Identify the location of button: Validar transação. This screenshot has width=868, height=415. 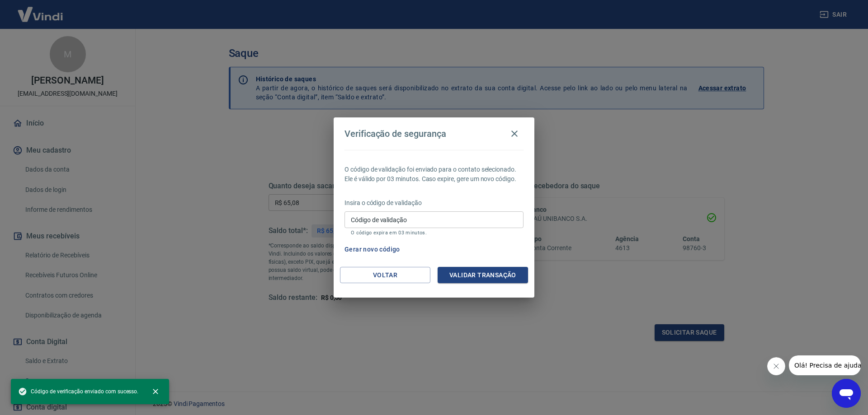
(482, 275).